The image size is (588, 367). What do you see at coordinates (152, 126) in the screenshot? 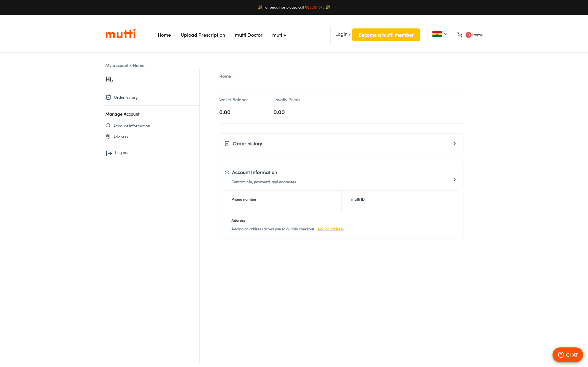
I see `a: Account Information` at bounding box center [152, 126].